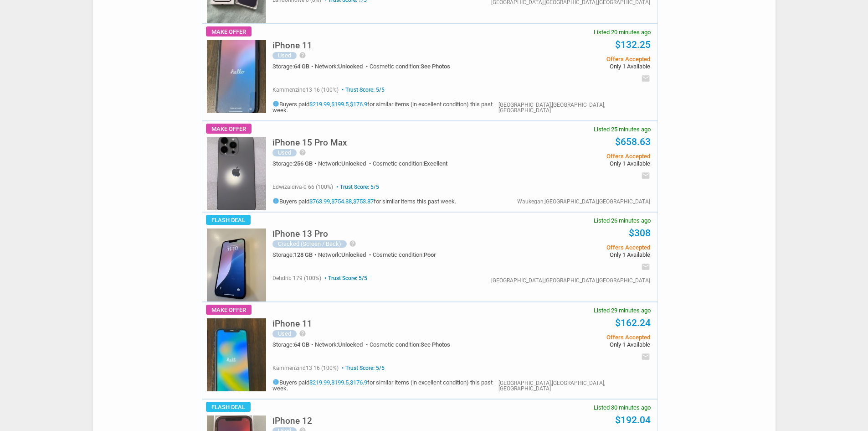 This screenshot has height=431, width=868. Describe the element at coordinates (633, 323) in the screenshot. I see `a: $162.24` at that location.